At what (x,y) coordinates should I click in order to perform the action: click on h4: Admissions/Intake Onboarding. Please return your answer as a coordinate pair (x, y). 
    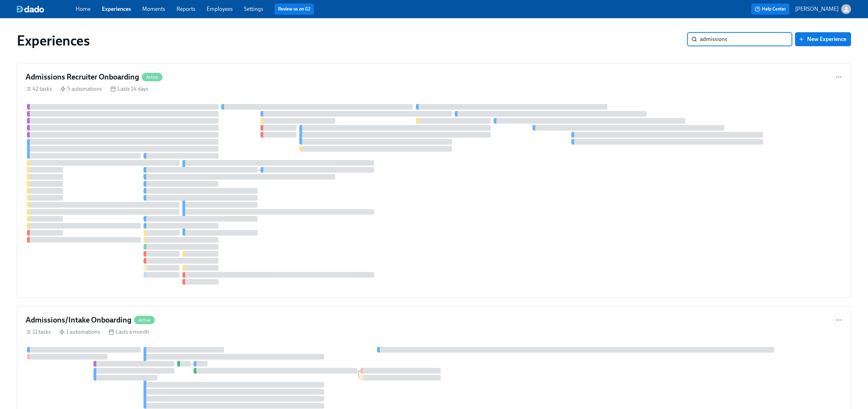
    Looking at the image, I should click on (78, 320).